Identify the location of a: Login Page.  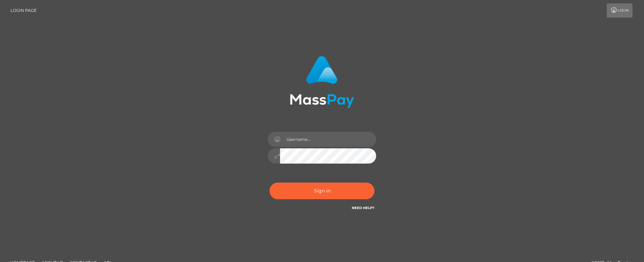
(23, 10).